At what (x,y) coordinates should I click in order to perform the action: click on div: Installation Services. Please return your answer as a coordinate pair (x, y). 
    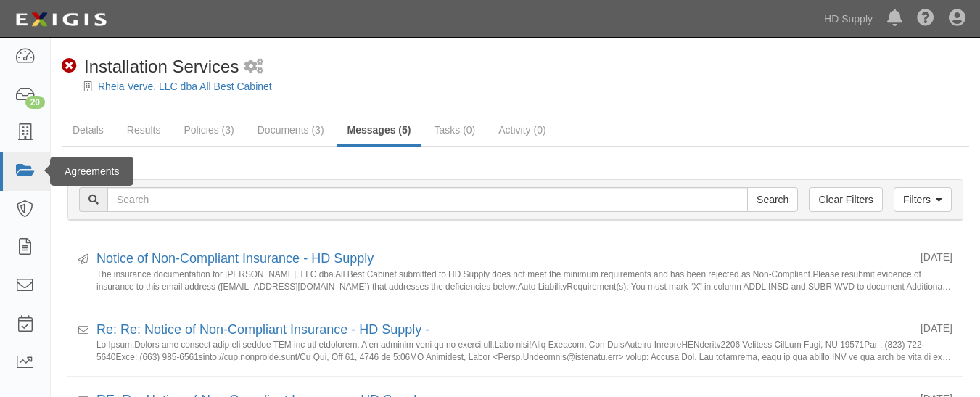
    Looking at the image, I should click on (150, 67).